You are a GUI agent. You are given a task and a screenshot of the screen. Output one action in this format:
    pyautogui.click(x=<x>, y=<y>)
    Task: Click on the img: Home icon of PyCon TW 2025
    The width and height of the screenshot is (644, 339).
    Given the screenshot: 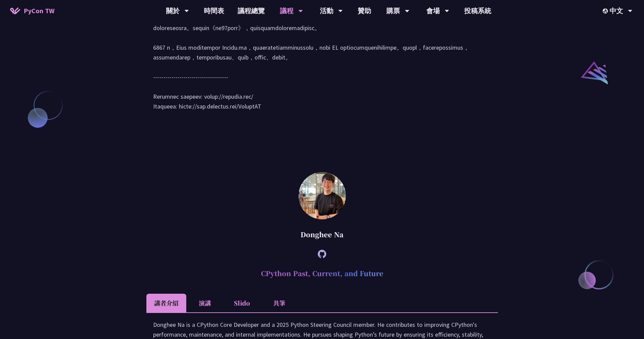 What is the action you would take?
    pyautogui.click(x=15, y=11)
    